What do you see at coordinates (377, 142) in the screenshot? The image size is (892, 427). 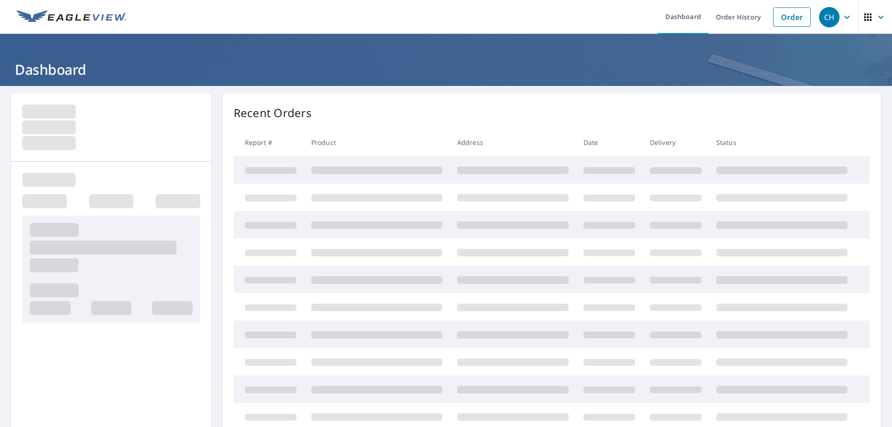 I see `th: Product` at bounding box center [377, 142].